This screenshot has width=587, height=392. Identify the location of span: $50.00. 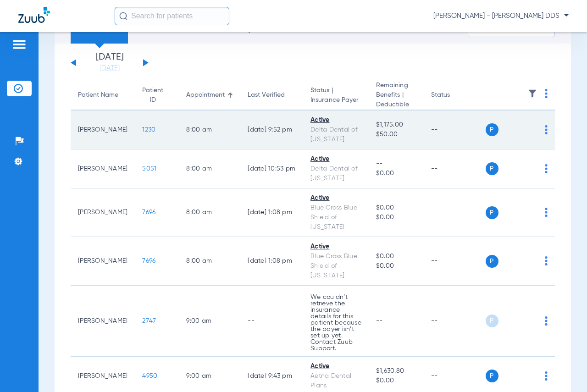
(396, 134).